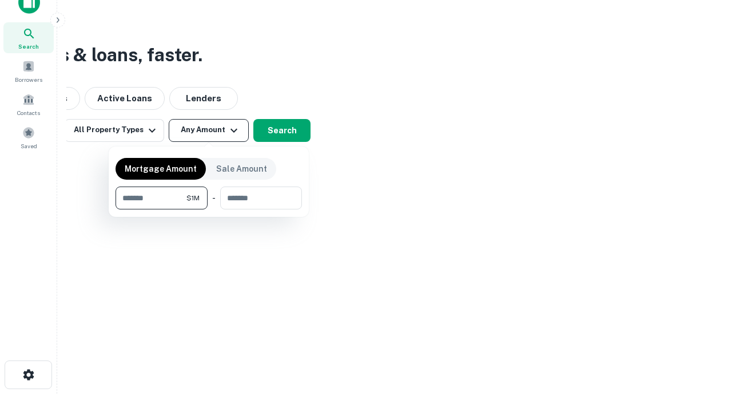 The height and width of the screenshot is (412, 732). I want to click on p: Sale Amount, so click(241, 169).